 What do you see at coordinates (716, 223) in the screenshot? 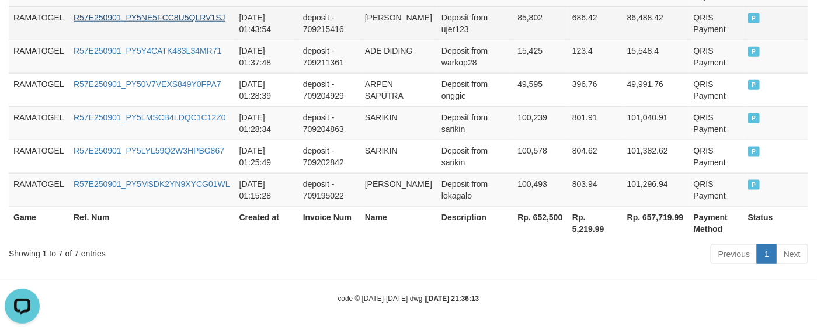
I see `th: Payment Method` at bounding box center [716, 223].